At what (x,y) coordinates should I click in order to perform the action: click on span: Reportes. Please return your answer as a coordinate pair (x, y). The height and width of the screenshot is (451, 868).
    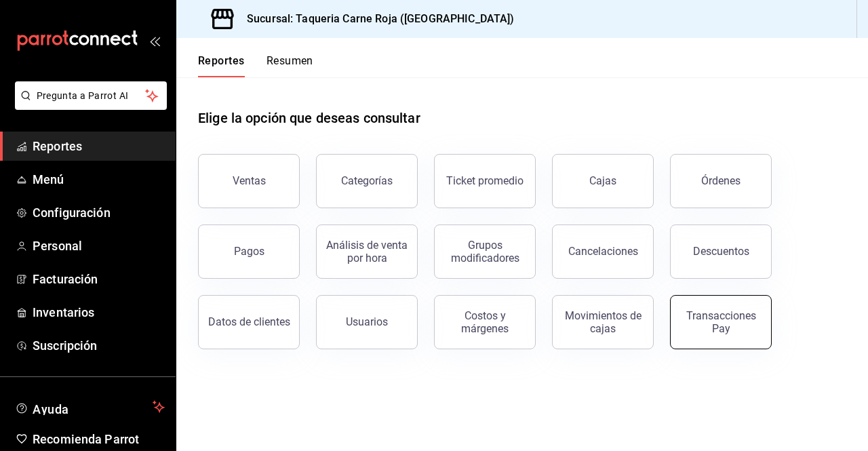
    Looking at the image, I should click on (99, 146).